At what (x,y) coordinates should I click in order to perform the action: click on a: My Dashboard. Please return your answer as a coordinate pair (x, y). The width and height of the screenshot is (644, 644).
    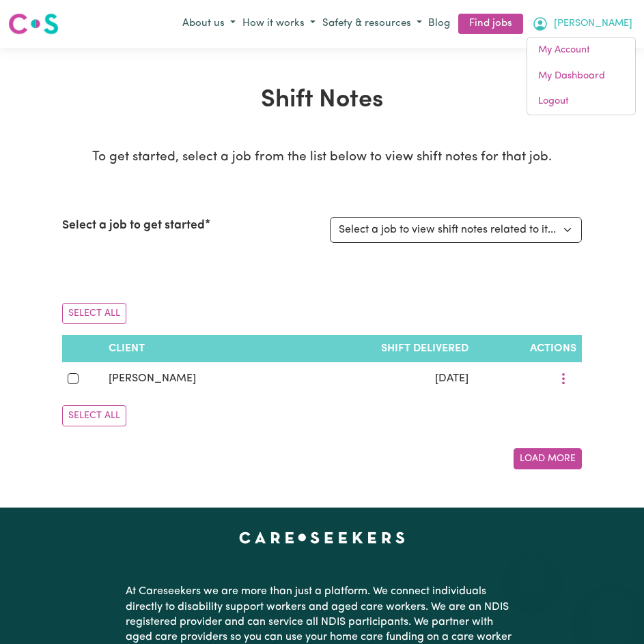
    Looking at the image, I should click on (581, 77).